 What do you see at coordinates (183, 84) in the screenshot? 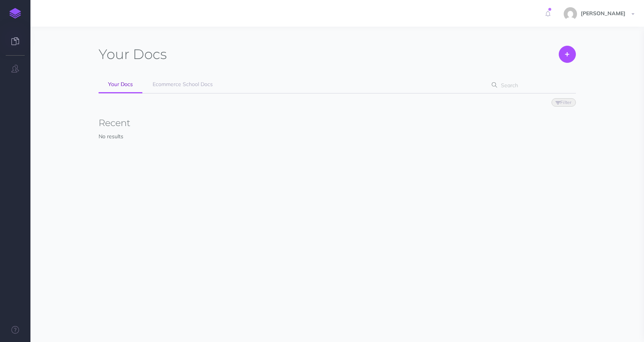
I see `a: Ecommerce School Docs` at bounding box center [183, 84].